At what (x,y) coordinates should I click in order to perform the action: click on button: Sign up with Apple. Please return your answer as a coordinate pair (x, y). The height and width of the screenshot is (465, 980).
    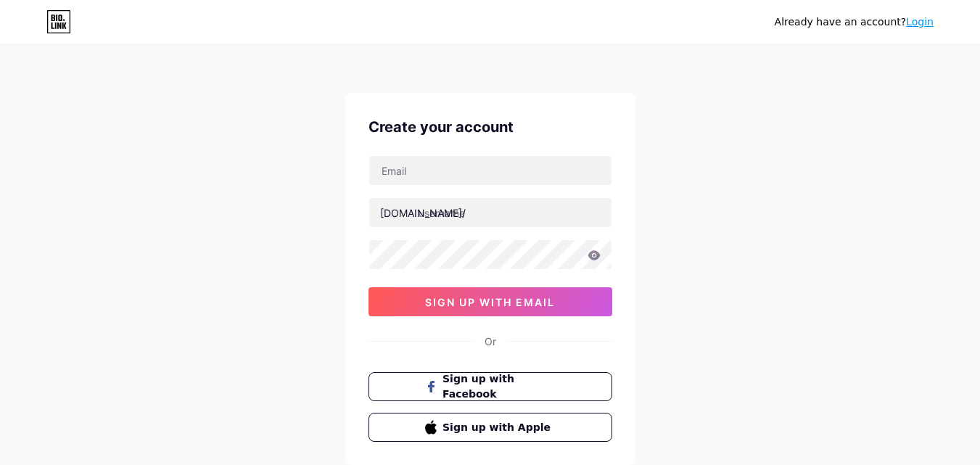
    Looking at the image, I should click on (490, 427).